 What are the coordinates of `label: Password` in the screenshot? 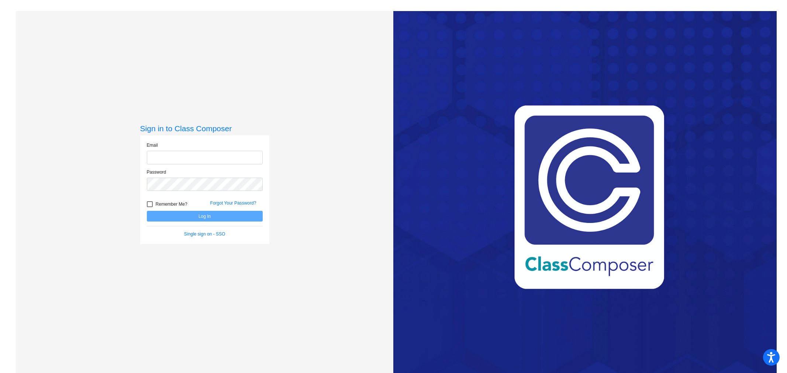 It's located at (156, 172).